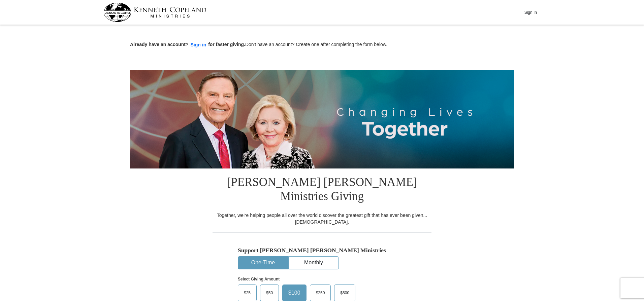 This screenshot has width=644, height=303. What do you see at coordinates (320, 293) in the screenshot?
I see `span: $250` at bounding box center [320, 293].